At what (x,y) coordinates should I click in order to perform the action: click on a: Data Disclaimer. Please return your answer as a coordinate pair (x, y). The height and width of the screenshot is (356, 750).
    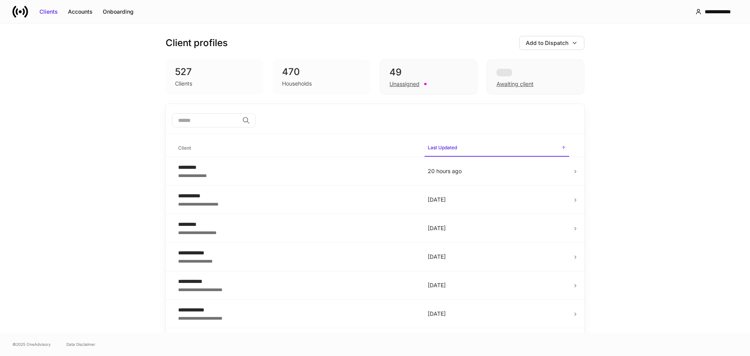
    Looking at the image, I should click on (81, 344).